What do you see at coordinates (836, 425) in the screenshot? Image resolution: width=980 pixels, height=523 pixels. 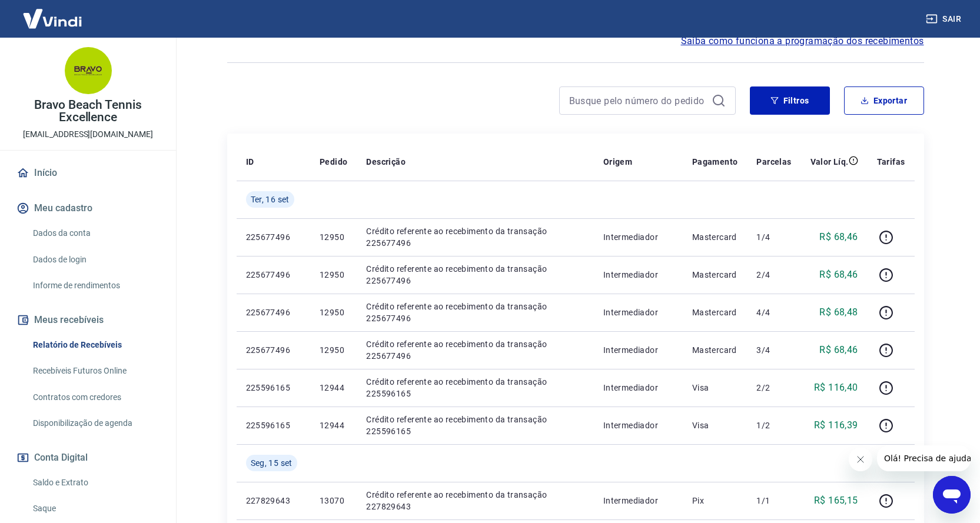 I see `p: R$ 116,39` at bounding box center [836, 425].